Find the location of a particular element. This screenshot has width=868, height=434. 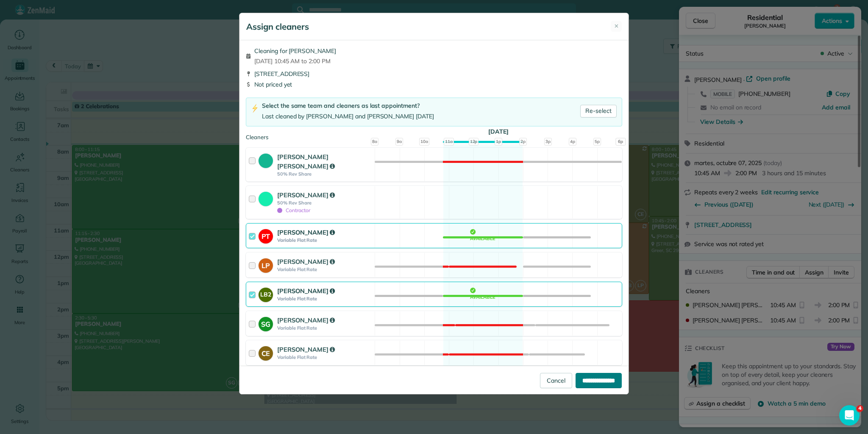

span: Contractor is located at coordinates (293, 210).